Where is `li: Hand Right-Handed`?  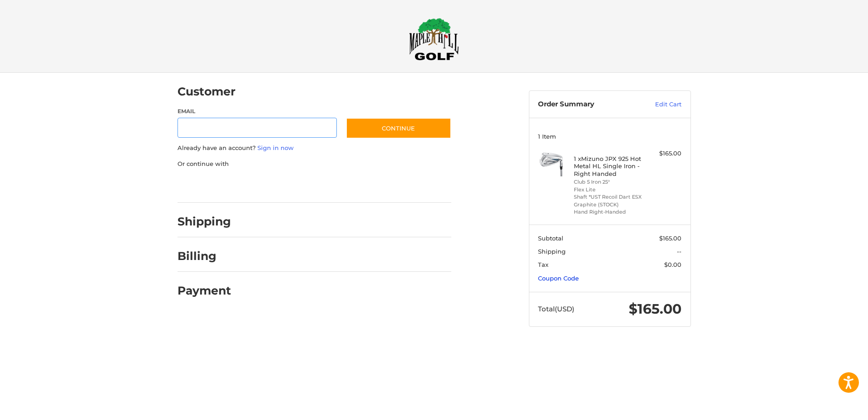 li: Hand Right-Handed is located at coordinates (609, 212).